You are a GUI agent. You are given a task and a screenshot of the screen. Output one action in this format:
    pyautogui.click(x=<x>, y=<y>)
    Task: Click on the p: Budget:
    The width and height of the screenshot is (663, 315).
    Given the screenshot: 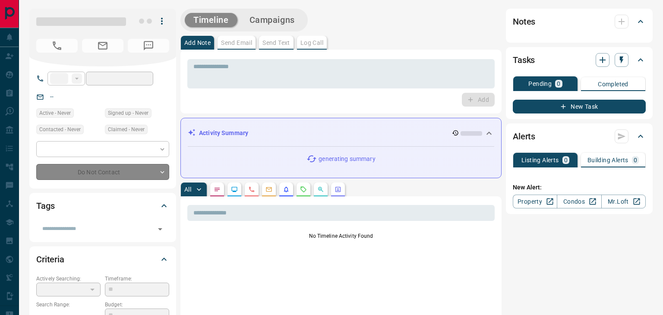 What is the action you would take?
    pyautogui.click(x=137, y=305)
    